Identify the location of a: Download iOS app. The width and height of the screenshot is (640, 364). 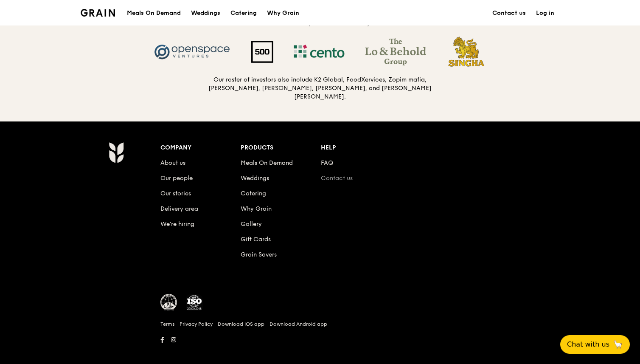
(241, 324).